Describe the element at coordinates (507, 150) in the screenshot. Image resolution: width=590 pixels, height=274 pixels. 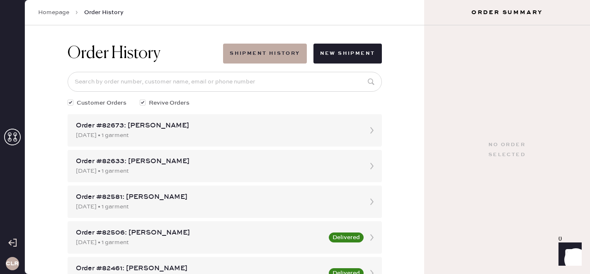
I see `div: No order selected` at that location.